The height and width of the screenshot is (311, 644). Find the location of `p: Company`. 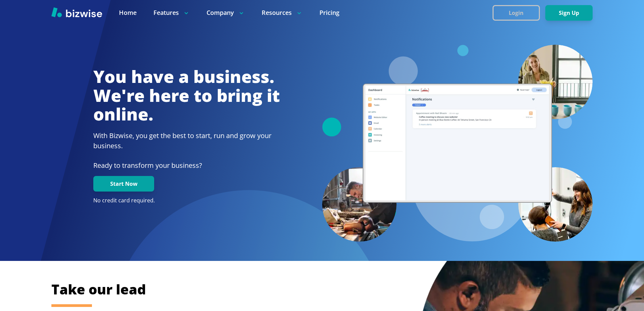

p: Company is located at coordinates (226, 12).